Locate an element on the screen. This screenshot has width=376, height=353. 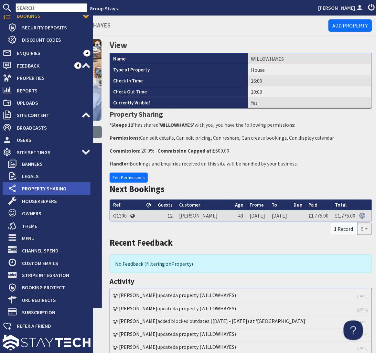
th: Name is located at coordinates (179, 59).